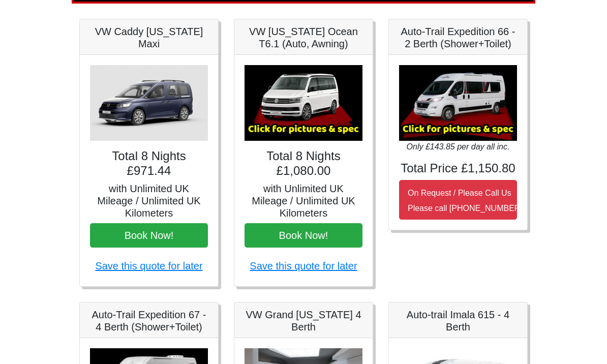 This screenshot has width=607, height=364. Describe the element at coordinates (304, 103) in the screenshot. I see `img: VW California Ocean T6.1 (Auto, Awning)` at that location.